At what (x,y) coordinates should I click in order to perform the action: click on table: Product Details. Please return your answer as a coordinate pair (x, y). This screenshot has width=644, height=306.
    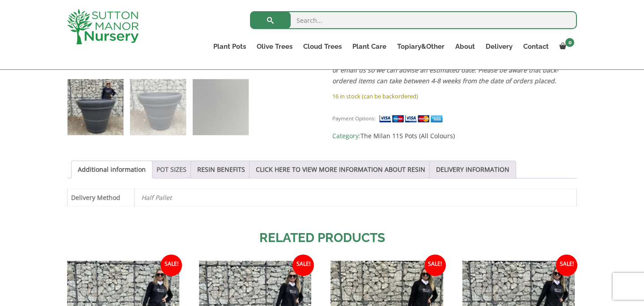
    Looking at the image, I should click on (322, 197).